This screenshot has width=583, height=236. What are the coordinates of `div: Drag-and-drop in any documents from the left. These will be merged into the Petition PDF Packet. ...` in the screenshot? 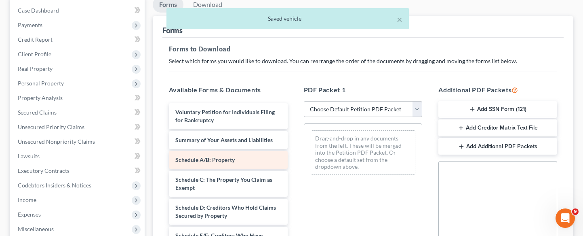 It's located at (363, 152).